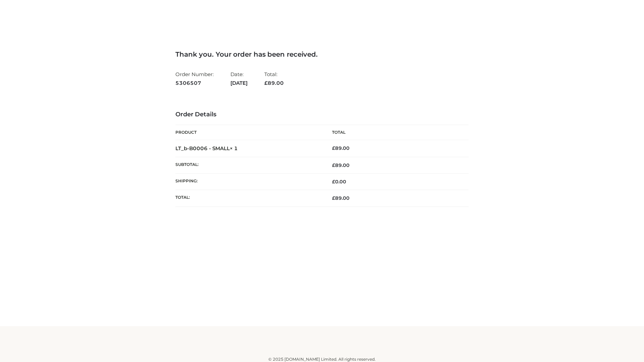  What do you see at coordinates (322, 115) in the screenshot?
I see `h3: Order Details` at bounding box center [322, 115].